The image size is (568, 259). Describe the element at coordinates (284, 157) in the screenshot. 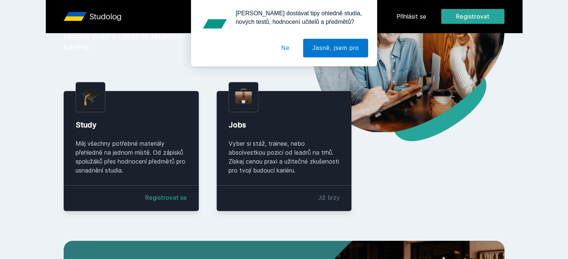

I see `div: Vyber si stáž, trainee, nebo absolvestkou pozici od leadrů na trhů. Získej cenou praxi a užitečné...` at that location.